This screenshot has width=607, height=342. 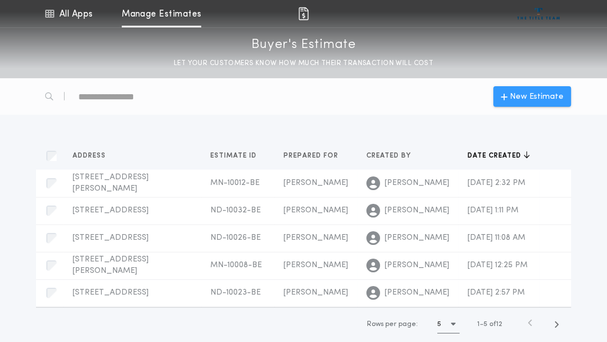 What do you see at coordinates (93, 156) in the screenshot?
I see `button: Address` at bounding box center [93, 156].